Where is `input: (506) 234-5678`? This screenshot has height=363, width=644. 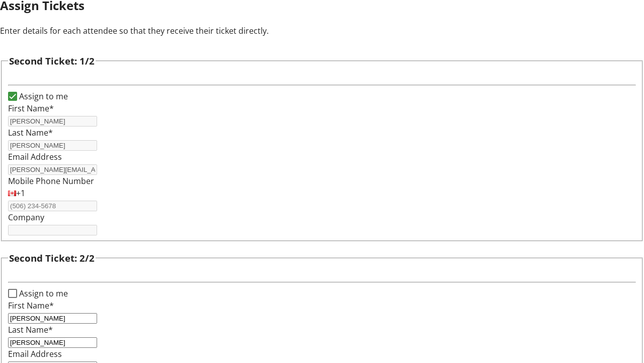
input: (506) 234-5678 is located at coordinates (52, 206).